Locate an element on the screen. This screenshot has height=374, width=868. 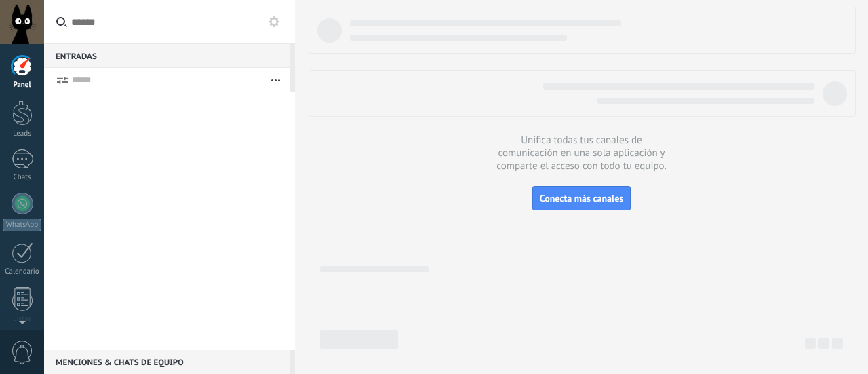
div: Calendario is located at coordinates (23, 272).